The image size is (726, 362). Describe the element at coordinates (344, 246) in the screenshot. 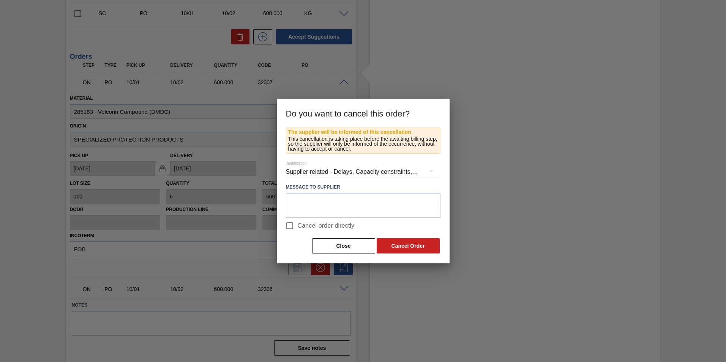

I see `button: Close` at that location.